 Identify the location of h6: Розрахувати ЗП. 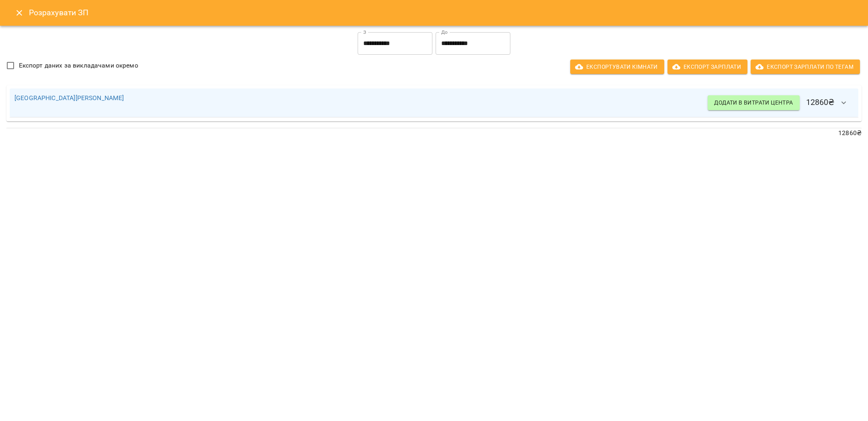
(444, 12).